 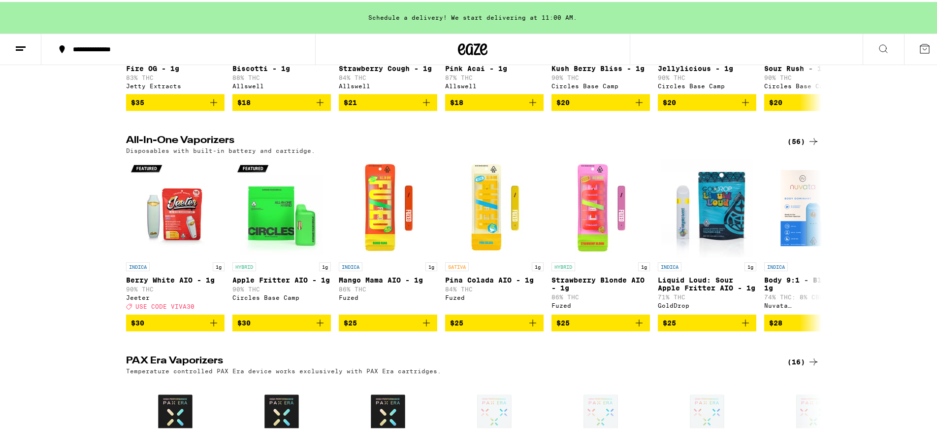 What do you see at coordinates (449, 139) in the screenshot?
I see `h2: All-In-One Vaporizers` at bounding box center [449, 139].